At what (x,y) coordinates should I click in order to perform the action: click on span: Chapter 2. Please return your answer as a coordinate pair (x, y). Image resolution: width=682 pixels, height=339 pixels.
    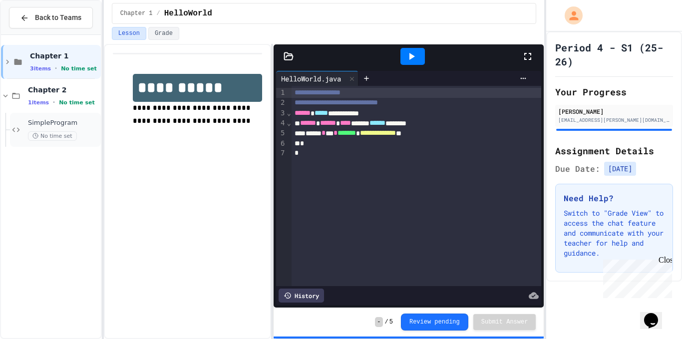
    Looking at the image, I should click on (63, 90).